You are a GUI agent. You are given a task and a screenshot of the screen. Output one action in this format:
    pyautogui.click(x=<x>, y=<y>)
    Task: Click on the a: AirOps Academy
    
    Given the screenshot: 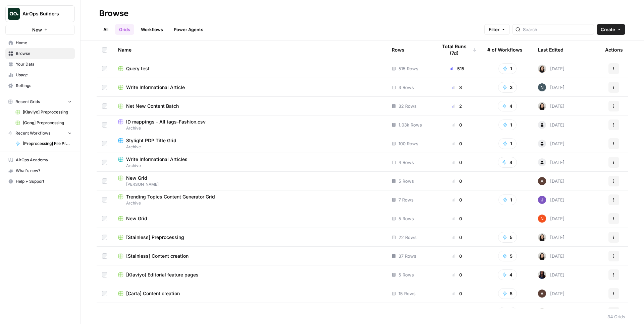 What is the action you would take?
    pyautogui.click(x=40, y=160)
    